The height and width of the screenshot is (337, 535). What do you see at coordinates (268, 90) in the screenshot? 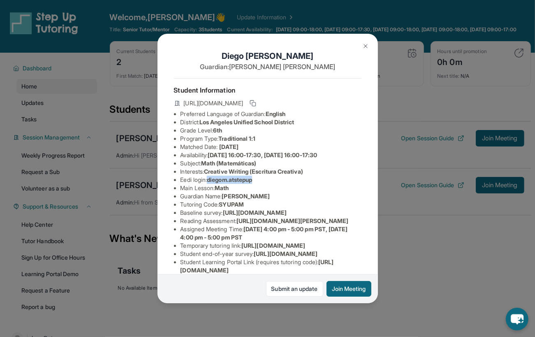
I see `h4: Student Information` at bounding box center [268, 90].